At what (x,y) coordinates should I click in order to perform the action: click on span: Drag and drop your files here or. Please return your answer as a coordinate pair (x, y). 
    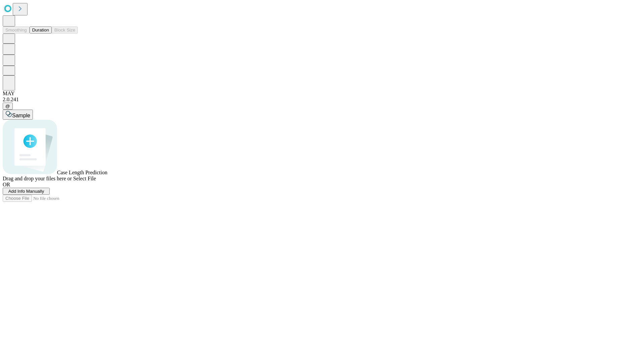
    Looking at the image, I should click on (37, 178).